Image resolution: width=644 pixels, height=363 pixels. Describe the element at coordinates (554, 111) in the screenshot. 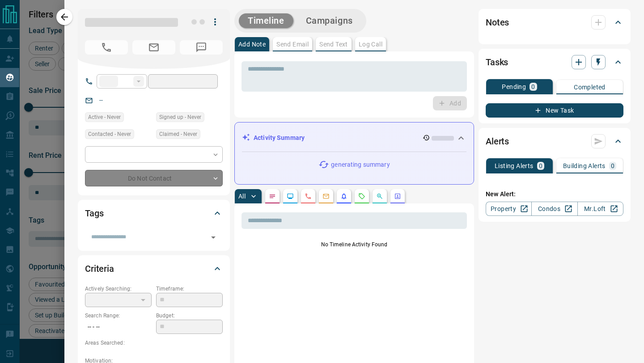

I see `button: New Task` at that location.